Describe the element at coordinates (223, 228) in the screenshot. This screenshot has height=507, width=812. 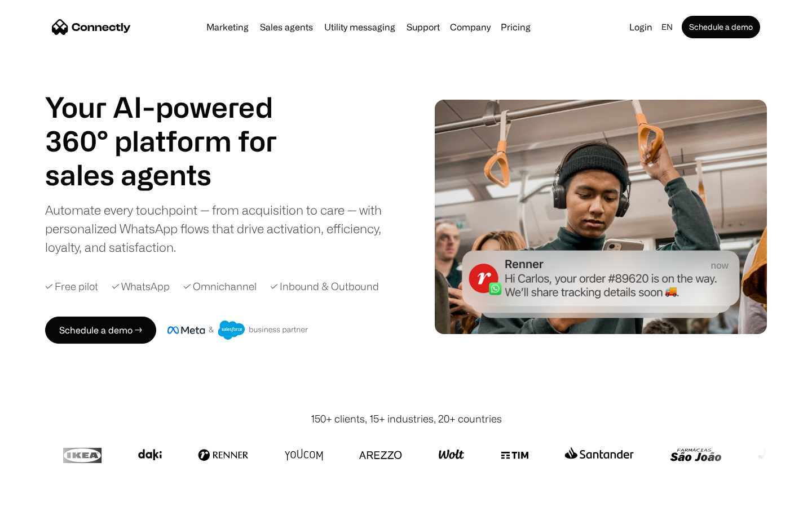
I see `div: Automate every touchpoint — from acquisition to care — with personalized WhatsApp flows that driv...` at that location.